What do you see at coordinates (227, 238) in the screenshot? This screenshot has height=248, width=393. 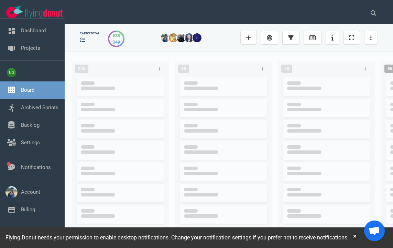 I see `a: notification settings` at bounding box center [227, 238].